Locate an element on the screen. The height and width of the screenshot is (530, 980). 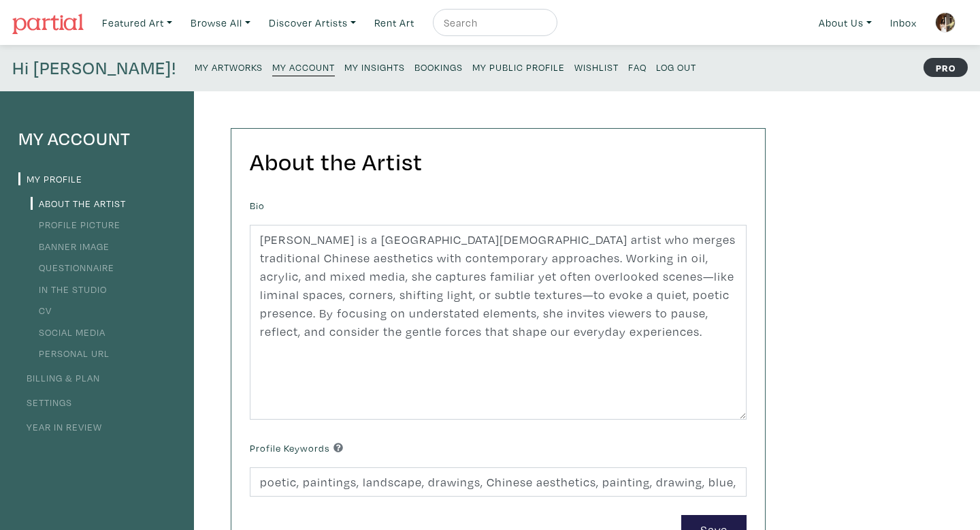
a: FAQ is located at coordinates (637, 66).